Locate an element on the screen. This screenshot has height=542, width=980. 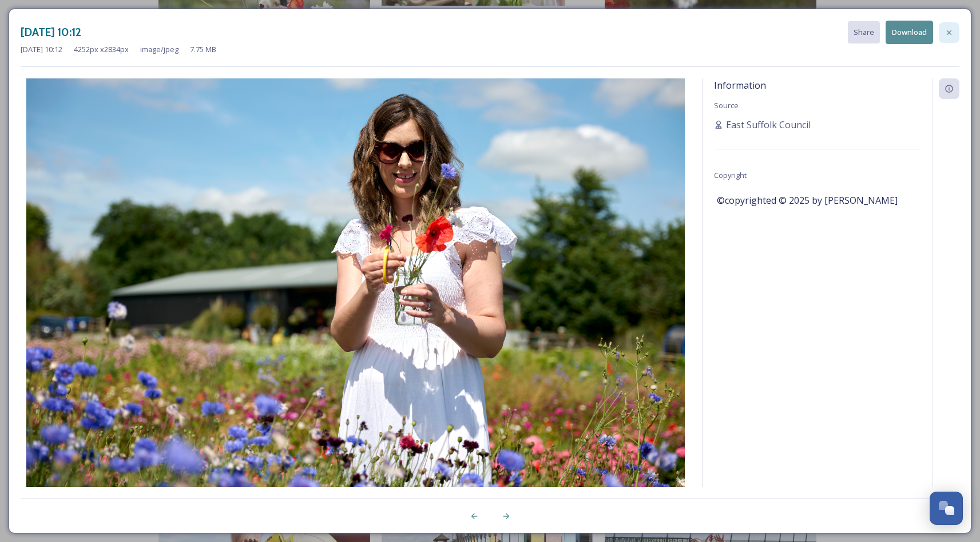
span: Information is located at coordinates (740, 85).